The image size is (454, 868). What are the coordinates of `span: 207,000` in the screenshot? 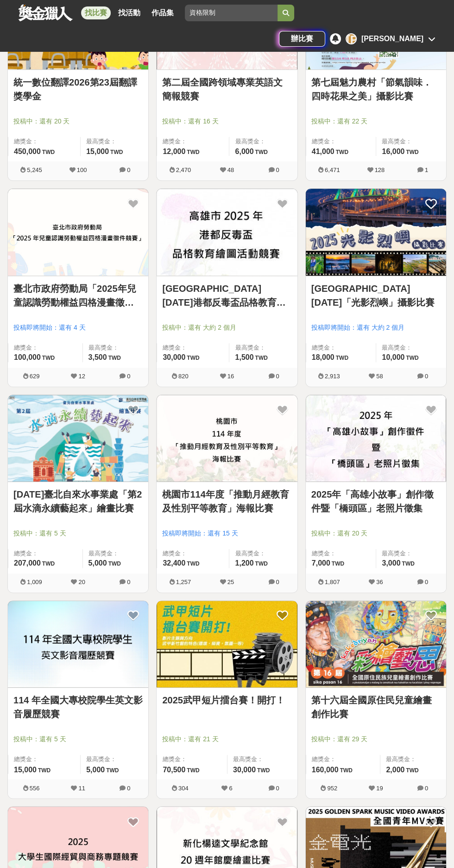 It's located at (27, 563).